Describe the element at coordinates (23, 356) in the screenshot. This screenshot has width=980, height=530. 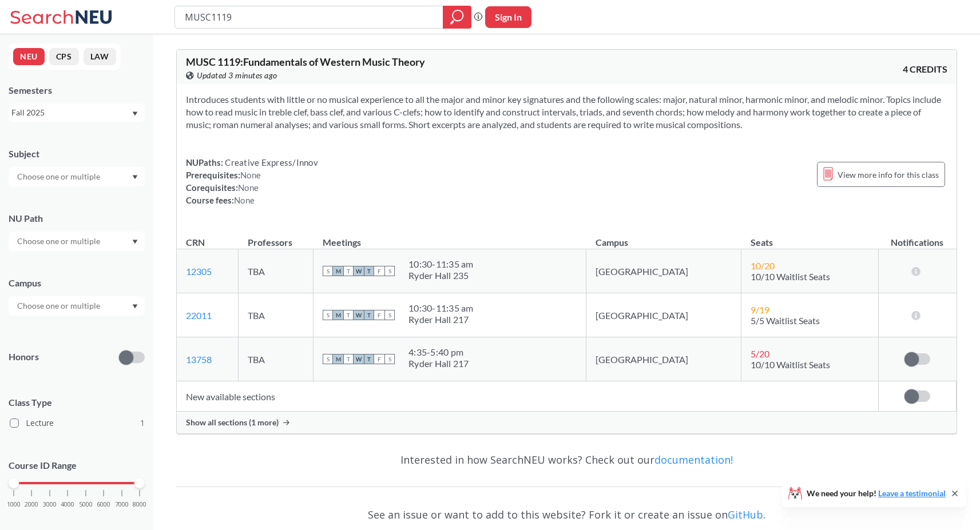
I see `p: Honors` at that location.